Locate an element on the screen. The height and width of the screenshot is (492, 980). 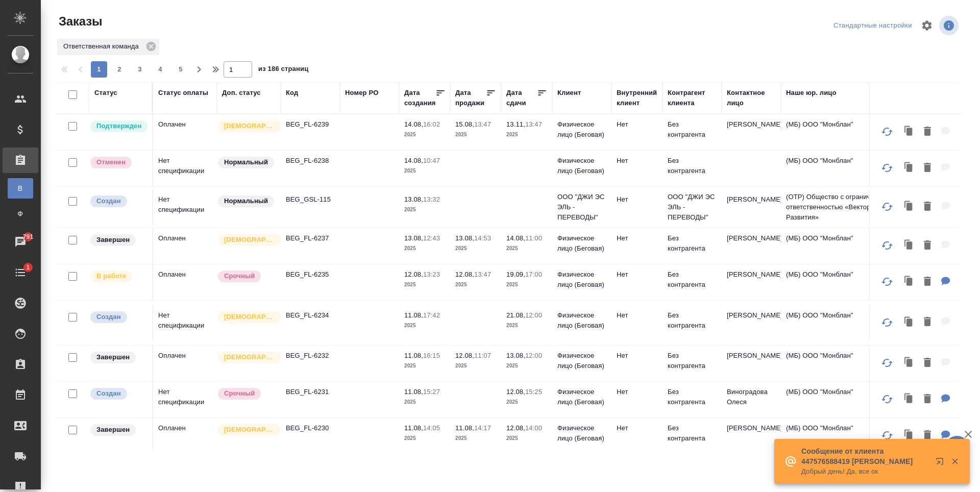
div: Статус по умолчанию для стандартных заказов is located at coordinates (246, 201).